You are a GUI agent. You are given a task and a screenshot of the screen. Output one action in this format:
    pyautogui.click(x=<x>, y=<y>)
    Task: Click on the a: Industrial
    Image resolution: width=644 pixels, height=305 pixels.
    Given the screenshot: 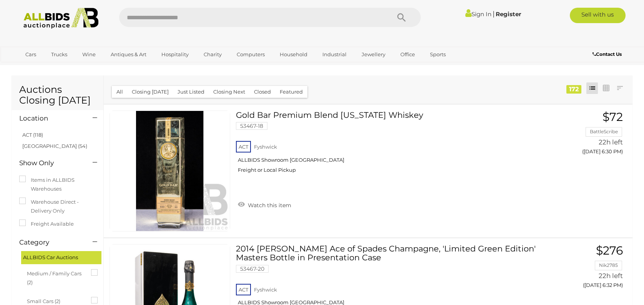 What is the action you would take?
    pyautogui.click(x=334, y=54)
    